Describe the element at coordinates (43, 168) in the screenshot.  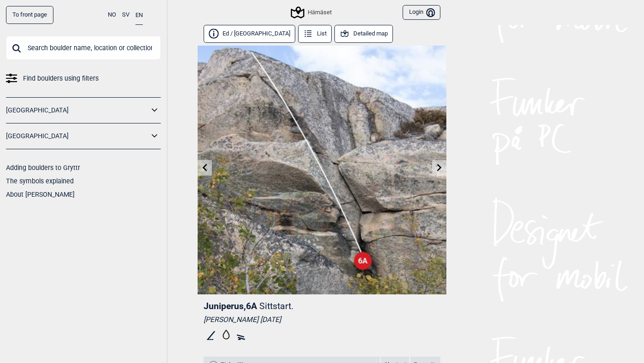
I see `a: Adding boulders to Gryttr` at that location.